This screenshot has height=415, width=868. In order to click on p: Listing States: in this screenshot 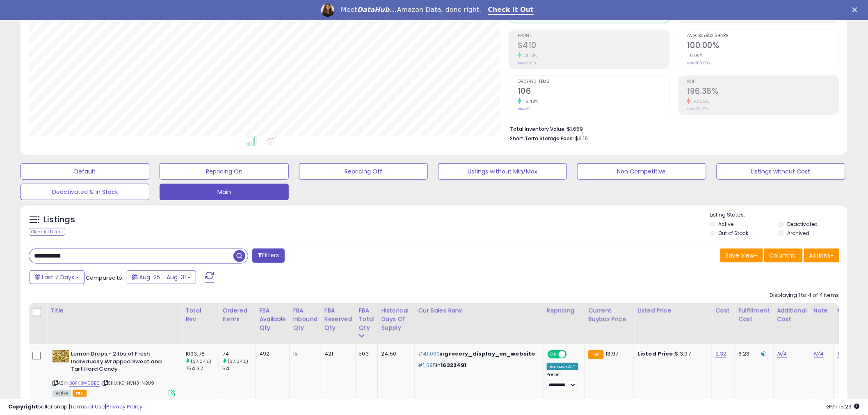, I will do `click(779, 215)`.